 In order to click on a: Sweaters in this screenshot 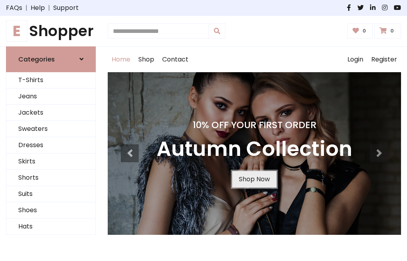, I will do `click(51, 129)`.